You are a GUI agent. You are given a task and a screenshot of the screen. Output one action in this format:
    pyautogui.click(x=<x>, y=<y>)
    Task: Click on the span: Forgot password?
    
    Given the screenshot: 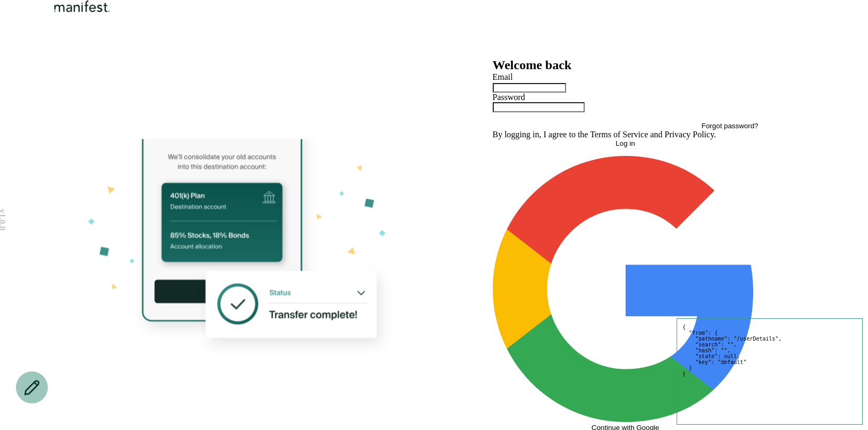 What is the action you would take?
    pyautogui.click(x=729, y=126)
    